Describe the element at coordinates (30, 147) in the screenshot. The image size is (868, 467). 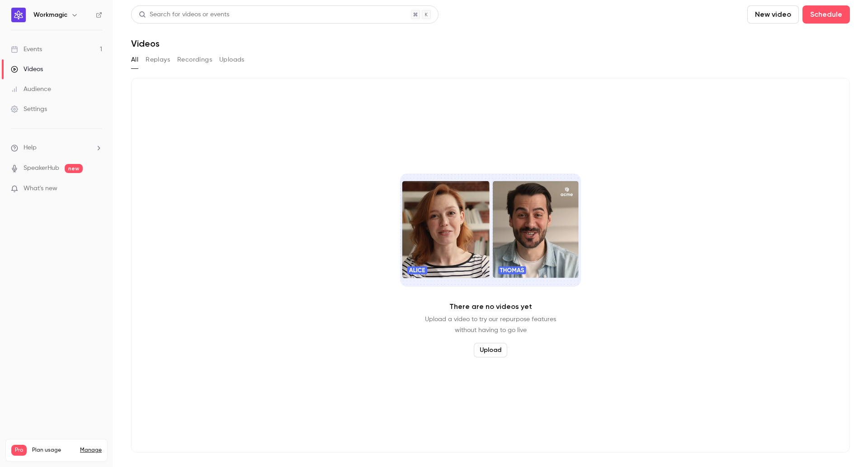
I see `span: Help` at that location.